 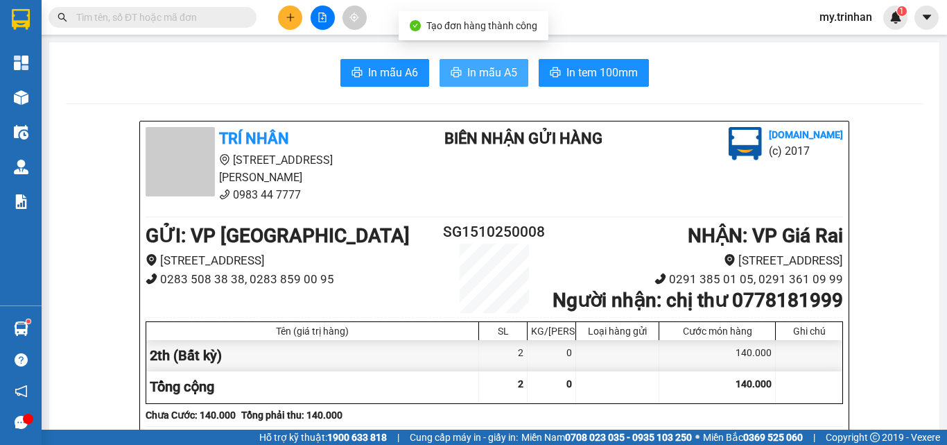 What do you see at coordinates (385, 73) in the screenshot?
I see `button: printerIn mẫu A6` at bounding box center [385, 73].